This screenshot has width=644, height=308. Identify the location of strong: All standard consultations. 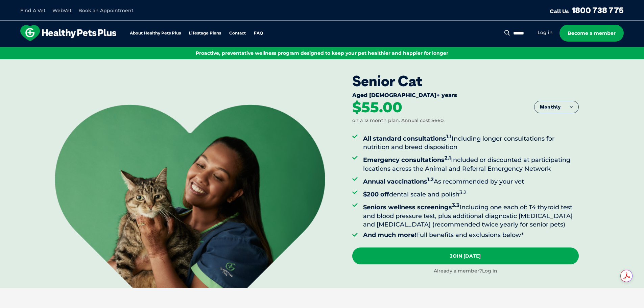
(407, 139).